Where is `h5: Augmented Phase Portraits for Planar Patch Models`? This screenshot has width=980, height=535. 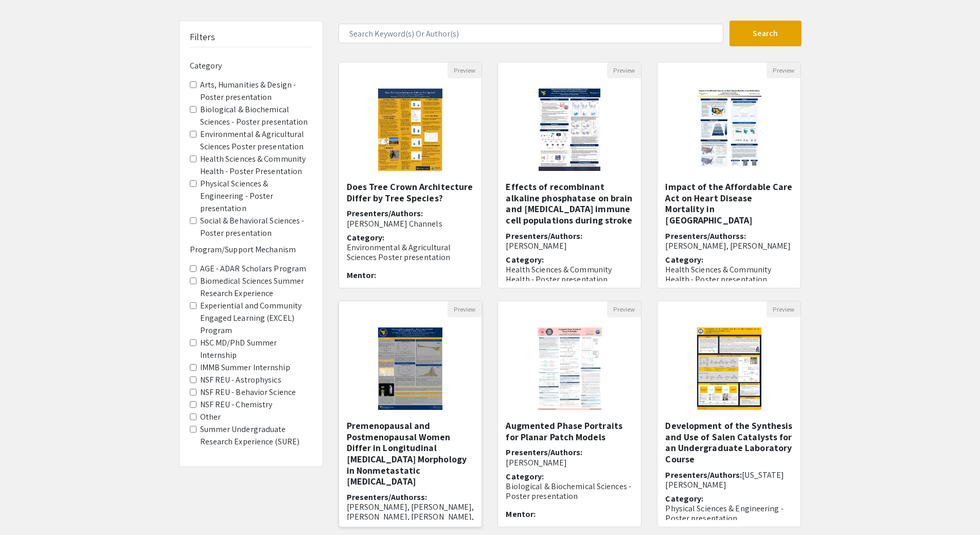
h5: Augmented Phase Portraits for Planar Patch Models is located at coordinates (569, 431).